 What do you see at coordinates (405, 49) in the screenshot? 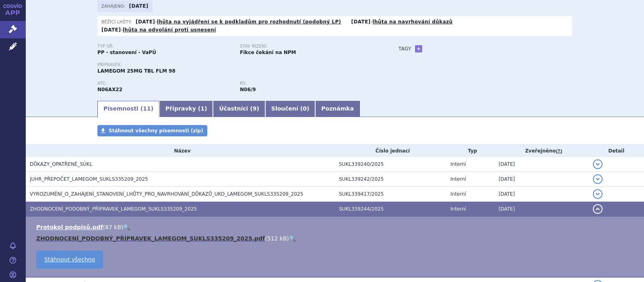
I see `h3: Tagy` at bounding box center [405, 49].